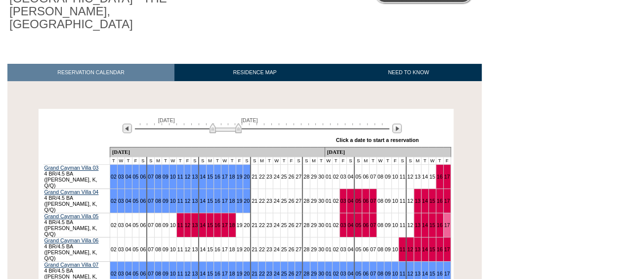 This screenshot has width=621, height=279. What do you see at coordinates (255, 72) in the screenshot?
I see `a: RESIDENCE MAP` at bounding box center [255, 72].